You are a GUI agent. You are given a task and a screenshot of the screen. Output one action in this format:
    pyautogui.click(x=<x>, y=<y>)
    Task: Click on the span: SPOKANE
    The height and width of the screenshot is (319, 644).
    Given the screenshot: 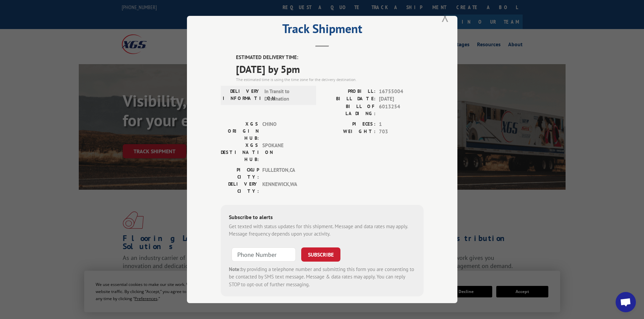 What is the action you would take?
    pyautogui.click(x=285, y=152)
    